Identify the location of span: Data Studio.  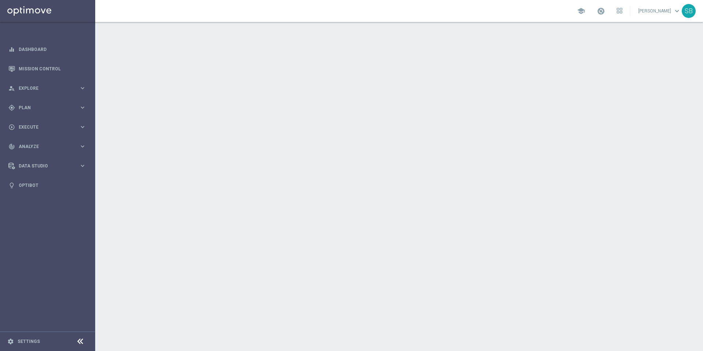
(49, 166).